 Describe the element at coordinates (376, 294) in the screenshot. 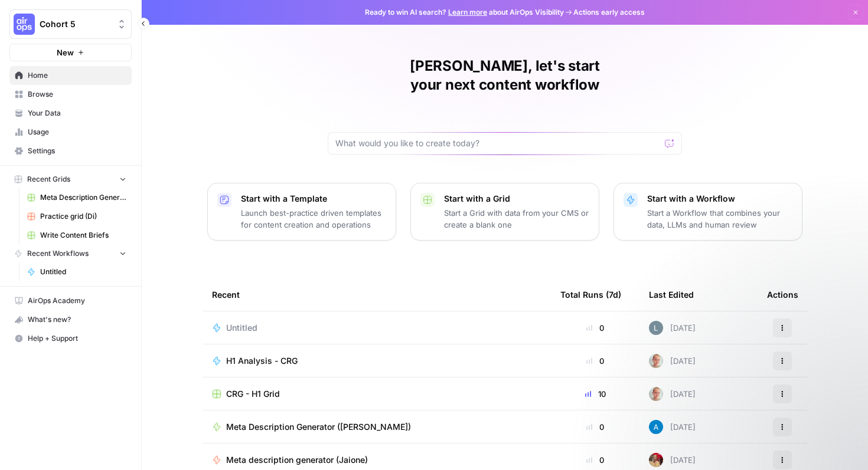

I see `div: Recent` at that location.